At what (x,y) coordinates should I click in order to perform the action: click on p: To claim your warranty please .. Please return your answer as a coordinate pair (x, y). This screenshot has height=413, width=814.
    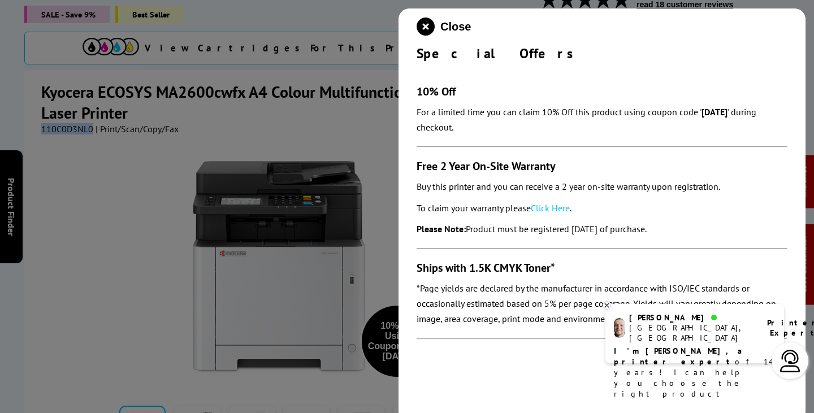
    Looking at the image, I should click on (602, 208).